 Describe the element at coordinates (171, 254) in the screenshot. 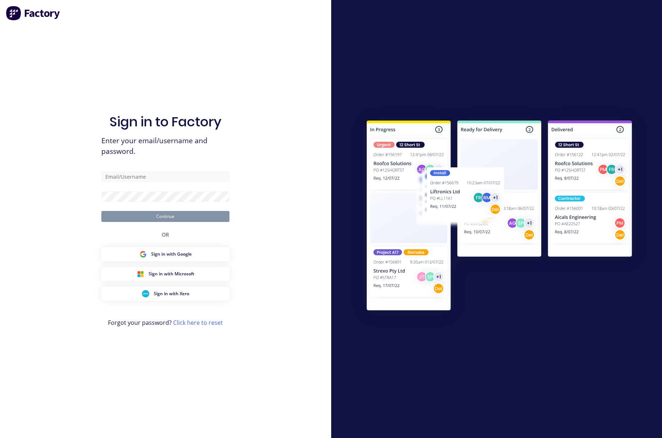

I see `span: Sign in with Google` at that location.